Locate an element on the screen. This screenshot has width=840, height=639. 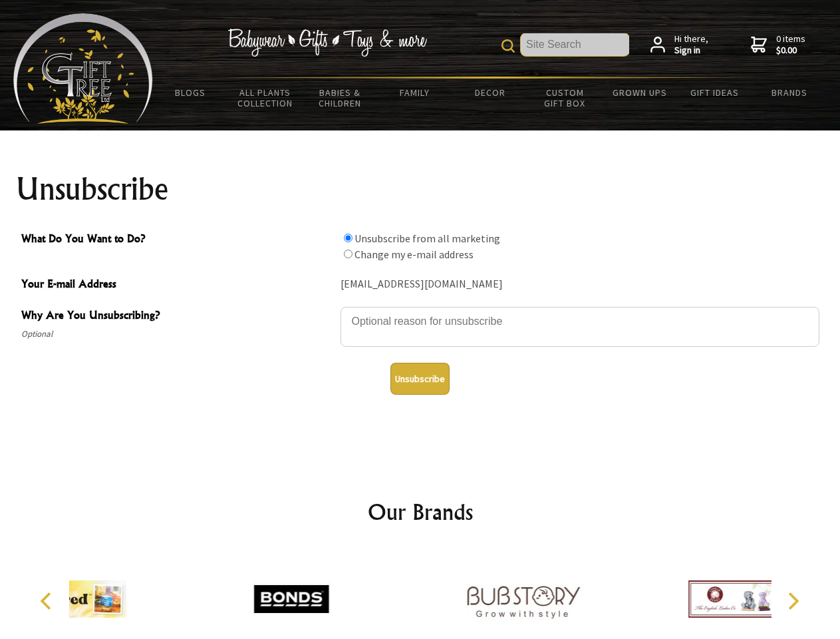
h2: Our Brands is located at coordinates (420, 512).